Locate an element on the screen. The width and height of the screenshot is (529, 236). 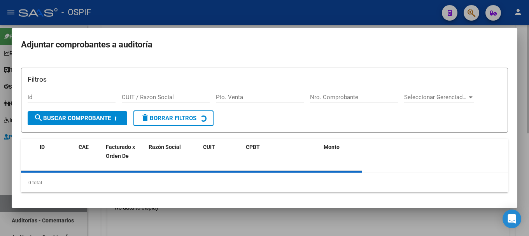
span: Borrar Filtros is located at coordinates (168, 118).